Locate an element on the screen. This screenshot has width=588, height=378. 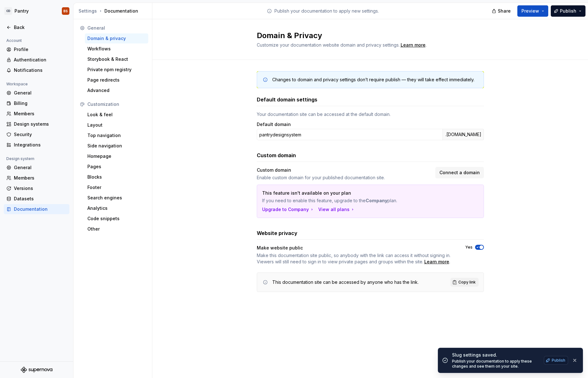
a: Look & feel is located at coordinates (116, 115).